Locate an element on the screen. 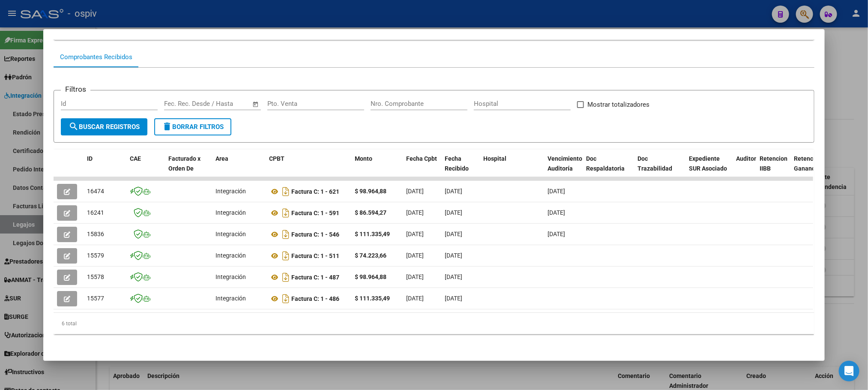 Image resolution: width=868 pixels, height=390 pixels. span: Mostrar totalizadores is located at coordinates (618, 105).